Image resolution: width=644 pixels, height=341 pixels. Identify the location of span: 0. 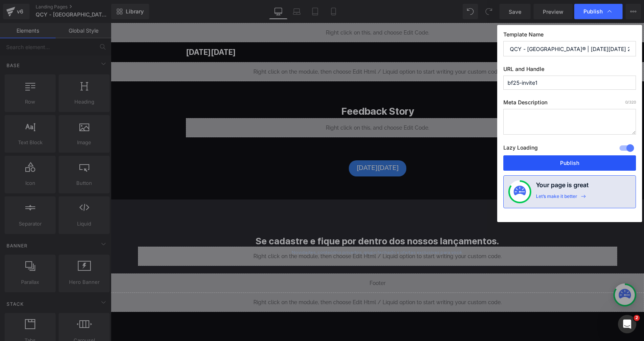
(627, 102).